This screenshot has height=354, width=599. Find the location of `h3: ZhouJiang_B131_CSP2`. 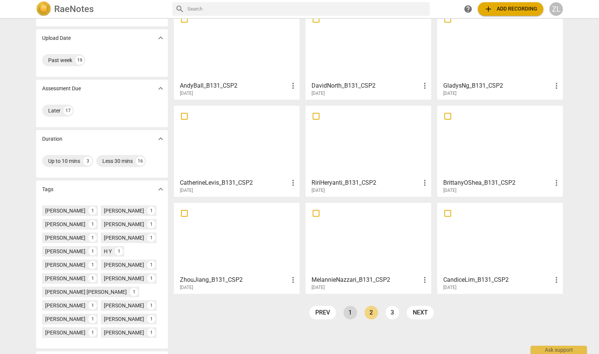

h3: ZhouJiang_B131_CSP2 is located at coordinates (234, 280).